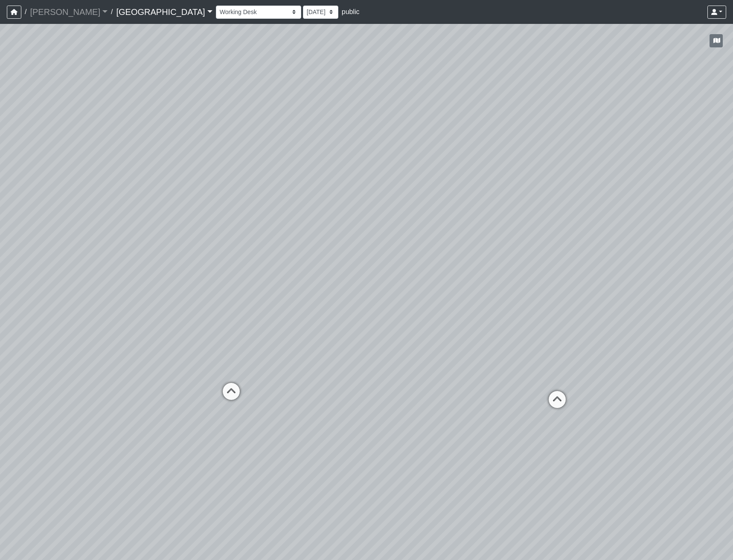 The height and width of the screenshot is (560, 733). What do you see at coordinates (351, 12) in the screenshot?
I see `span: public` at bounding box center [351, 12].